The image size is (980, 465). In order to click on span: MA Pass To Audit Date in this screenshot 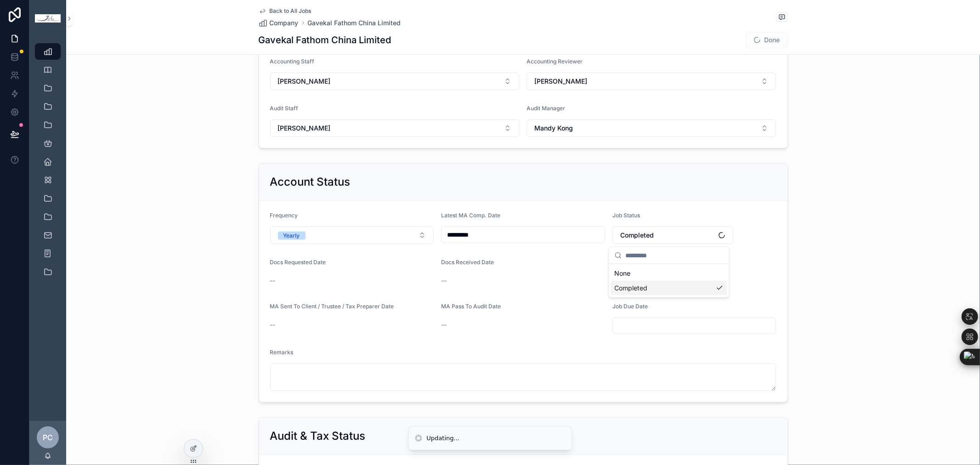, I will do `click(471, 306)`.